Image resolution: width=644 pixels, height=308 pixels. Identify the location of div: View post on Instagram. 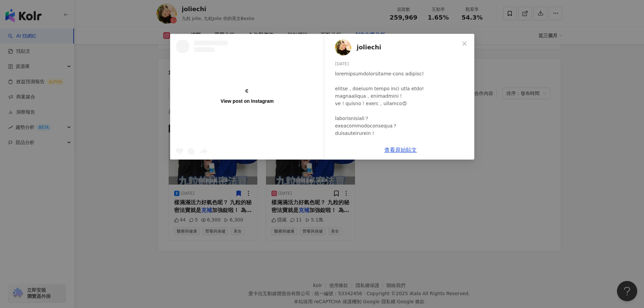
(247, 101).